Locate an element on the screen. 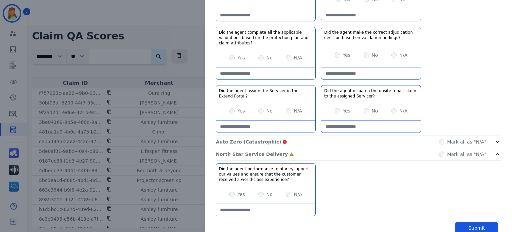  h3: Did the agent make the correct adjudication decision based on validation findings? is located at coordinates (371, 35).